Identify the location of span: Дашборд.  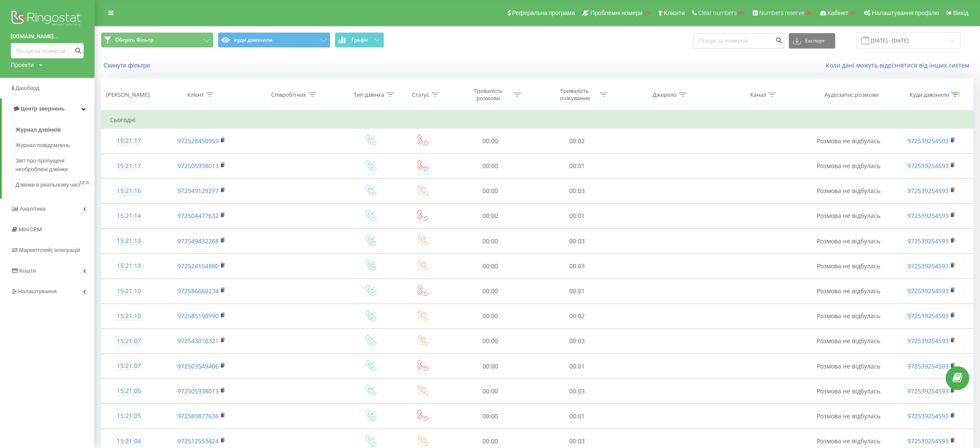
(28, 88).